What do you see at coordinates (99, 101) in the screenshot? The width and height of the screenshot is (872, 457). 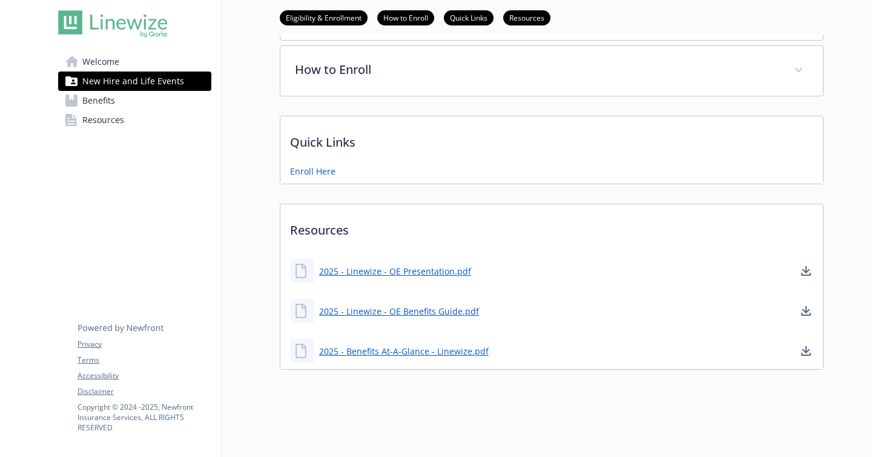 I see `span: Benefits` at bounding box center [99, 101].